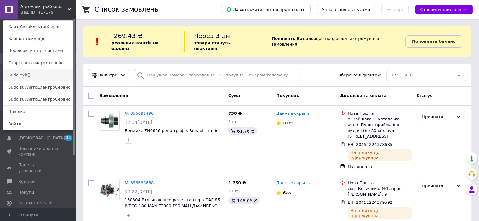  What do you see at coordinates (434, 41) in the screenshot?
I see `b: Поповнити баланс` at bounding box center [434, 41].